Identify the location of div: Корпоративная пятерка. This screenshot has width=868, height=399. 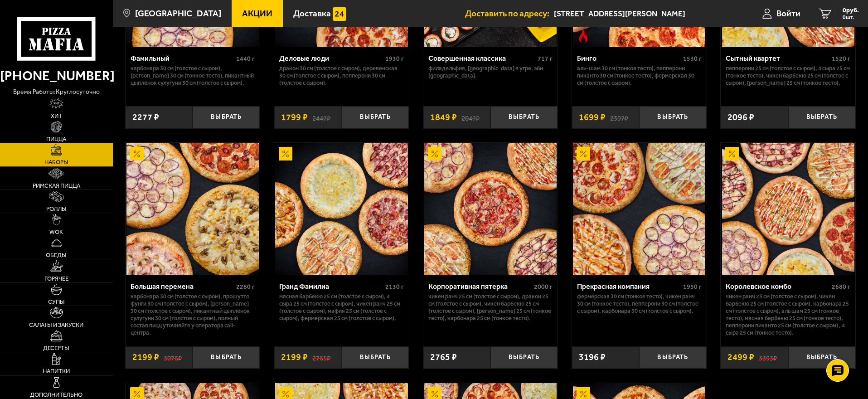
(480, 286).